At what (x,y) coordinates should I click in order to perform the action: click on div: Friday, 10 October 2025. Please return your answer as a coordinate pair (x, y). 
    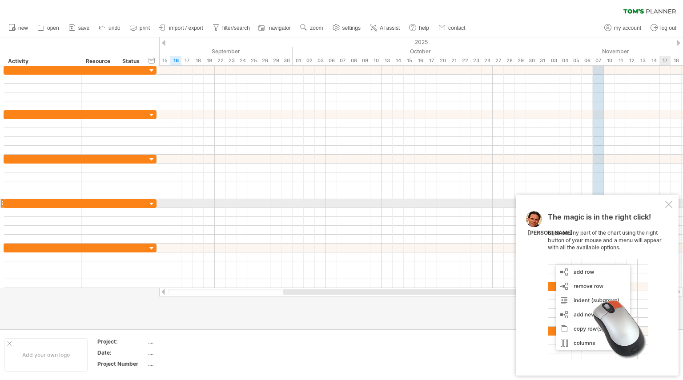
    Looking at the image, I should click on (376, 61).